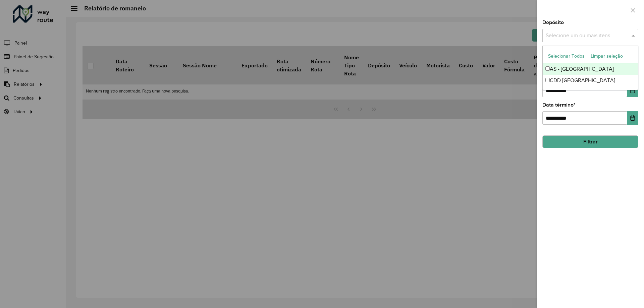 The image size is (644, 308). I want to click on button: Limpar seleção, so click(607, 56).